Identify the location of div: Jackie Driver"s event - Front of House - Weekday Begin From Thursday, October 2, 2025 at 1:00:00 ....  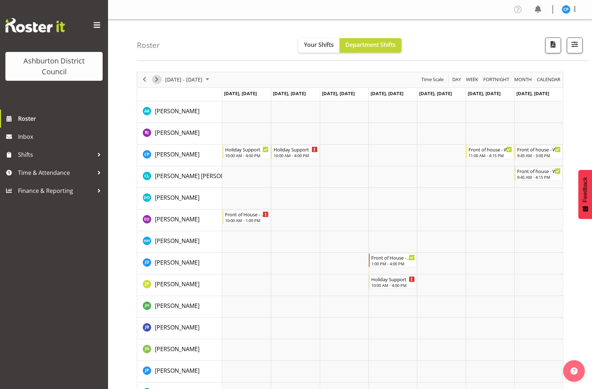
(392, 260).